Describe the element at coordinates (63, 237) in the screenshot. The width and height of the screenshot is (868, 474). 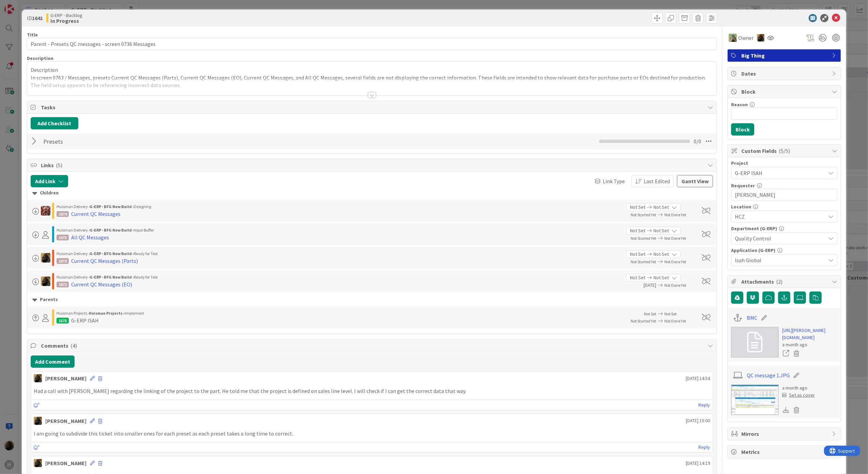
I see `div: 1875` at that location.